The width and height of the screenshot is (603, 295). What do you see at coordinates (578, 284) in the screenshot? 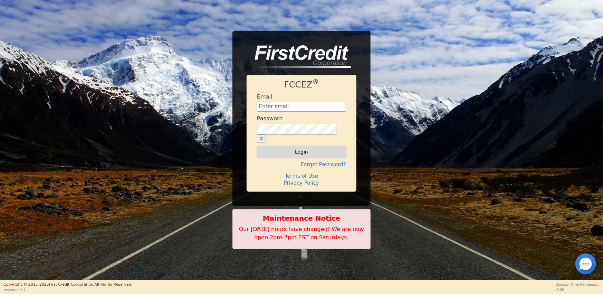
I see `p: Session Time Remaining:` at bounding box center [578, 284].